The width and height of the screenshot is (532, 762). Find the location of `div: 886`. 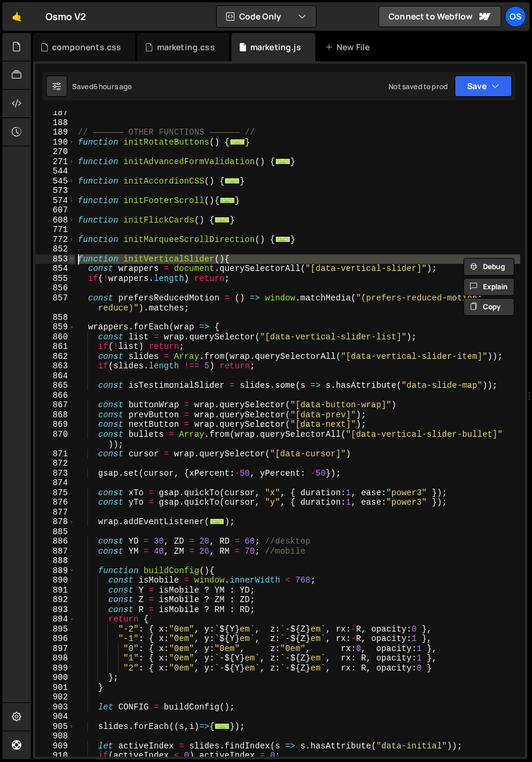

div: 886 is located at coordinates (56, 542).